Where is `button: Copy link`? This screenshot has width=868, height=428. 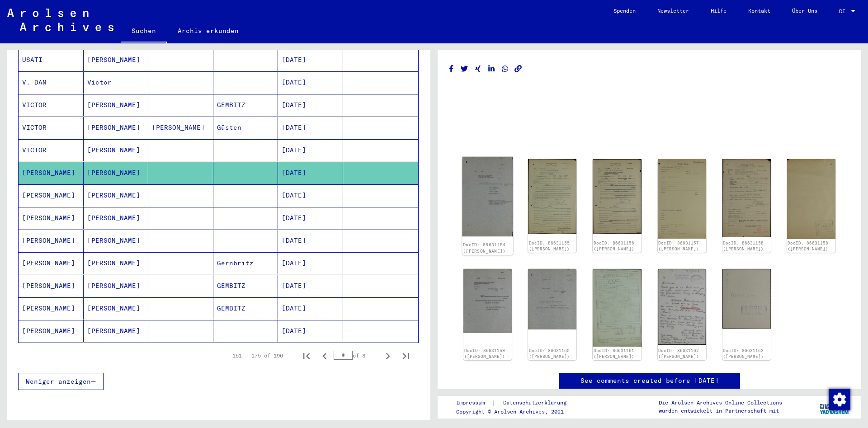
button: Copy link is located at coordinates (518, 68).